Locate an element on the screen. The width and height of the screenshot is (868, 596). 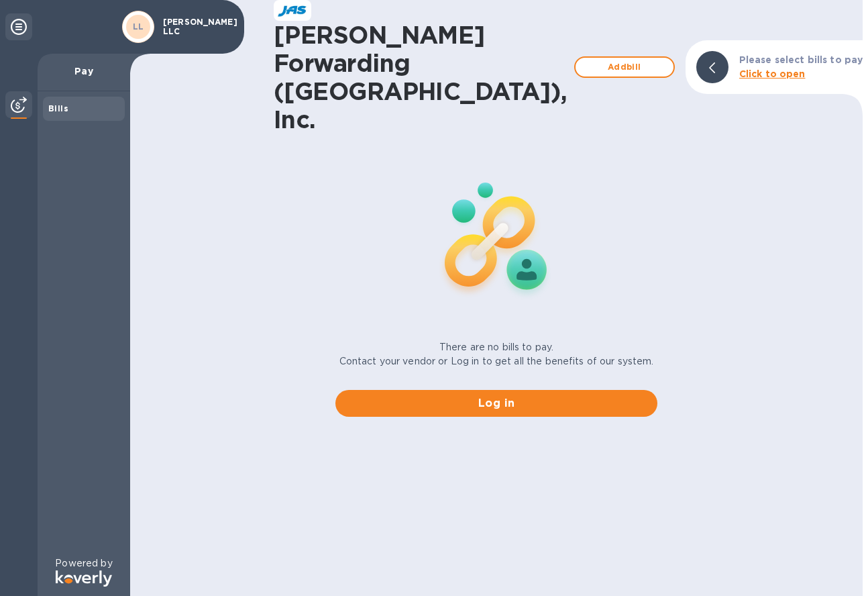
b: Bills is located at coordinates (58, 108).